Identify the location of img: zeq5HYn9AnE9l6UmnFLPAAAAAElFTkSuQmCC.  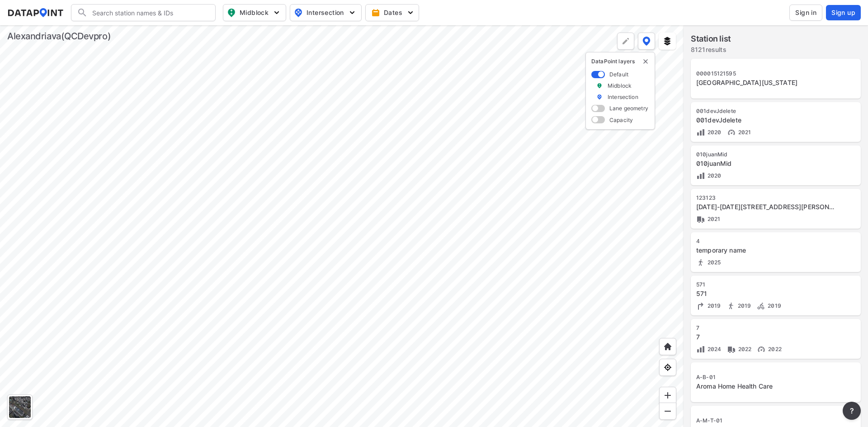
(668, 367).